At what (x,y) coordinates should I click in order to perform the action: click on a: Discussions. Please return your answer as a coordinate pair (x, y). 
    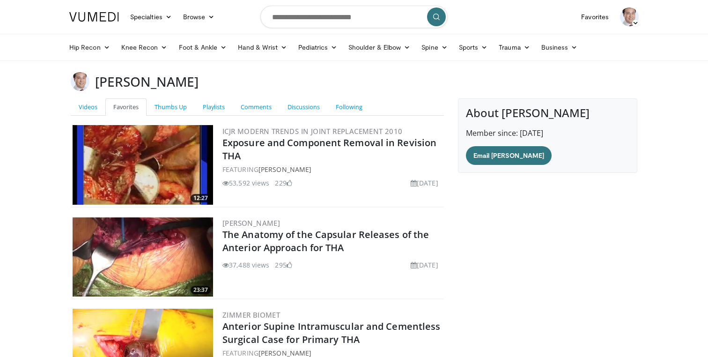
    Looking at the image, I should click on (303, 107).